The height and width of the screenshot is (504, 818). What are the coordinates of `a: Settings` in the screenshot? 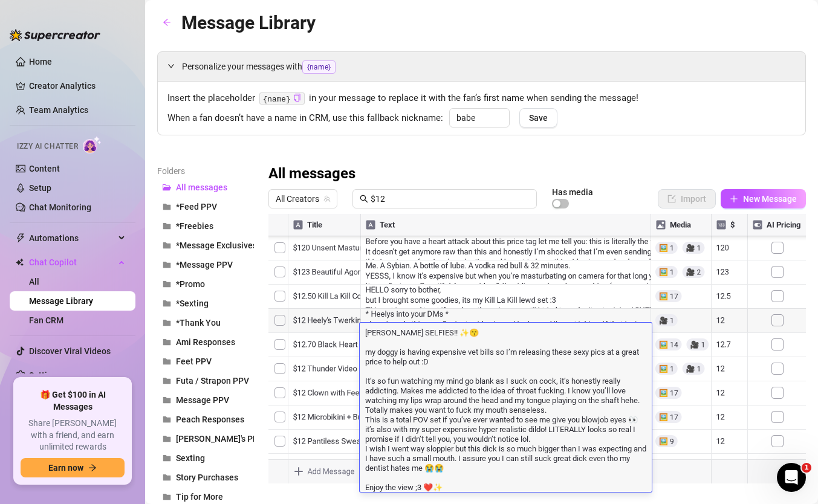 It's located at (45, 375).